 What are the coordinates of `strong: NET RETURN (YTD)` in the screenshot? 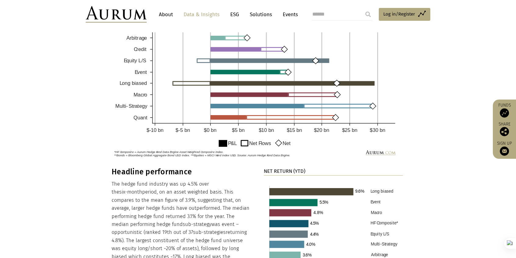 It's located at (285, 171).